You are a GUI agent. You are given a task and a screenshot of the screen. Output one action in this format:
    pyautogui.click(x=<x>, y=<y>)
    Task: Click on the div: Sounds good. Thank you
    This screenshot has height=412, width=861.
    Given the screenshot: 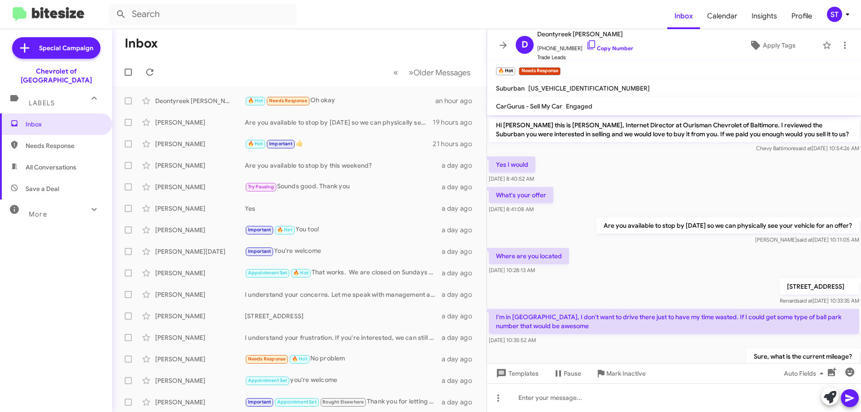 What is the action you would take?
    pyautogui.click(x=343, y=186)
    